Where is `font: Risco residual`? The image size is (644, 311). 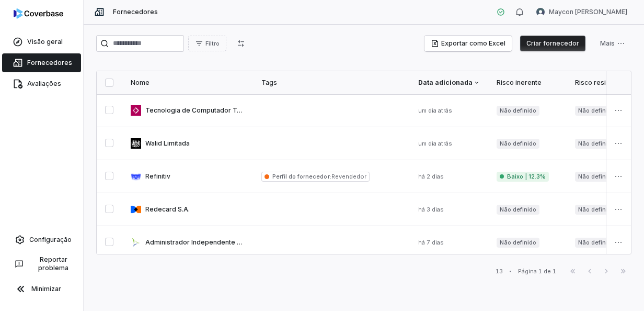
font: Risco residual is located at coordinates (597, 82).